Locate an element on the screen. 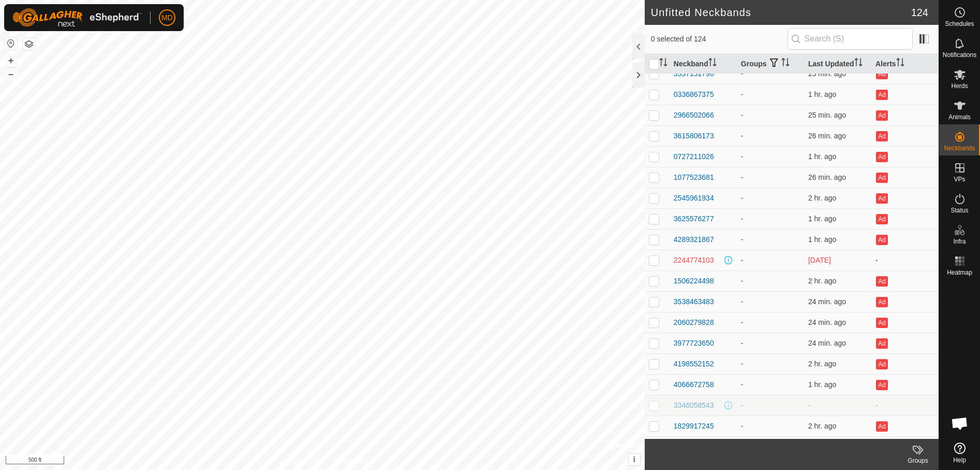 This screenshot has width=980, height=470. a: Help is located at coordinates (959, 453).